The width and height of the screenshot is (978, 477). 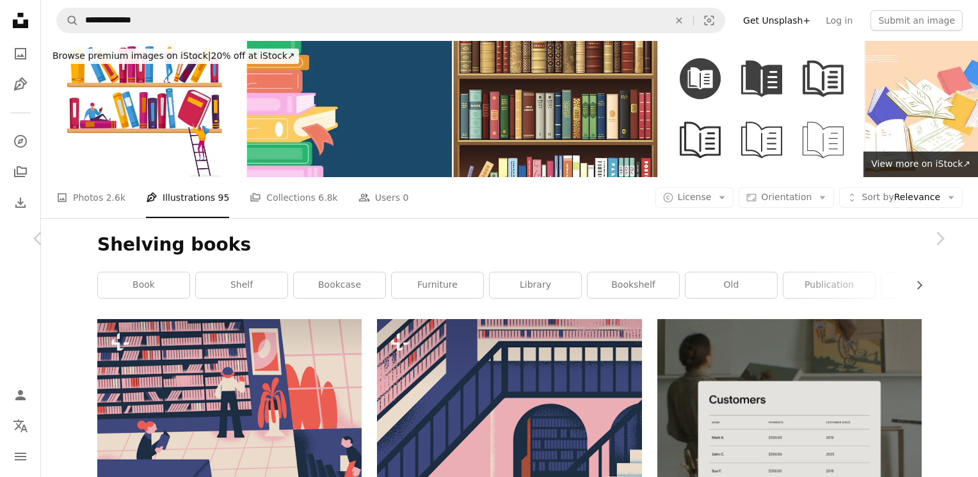 I want to click on form: Find visuals sitewide, so click(x=390, y=20).